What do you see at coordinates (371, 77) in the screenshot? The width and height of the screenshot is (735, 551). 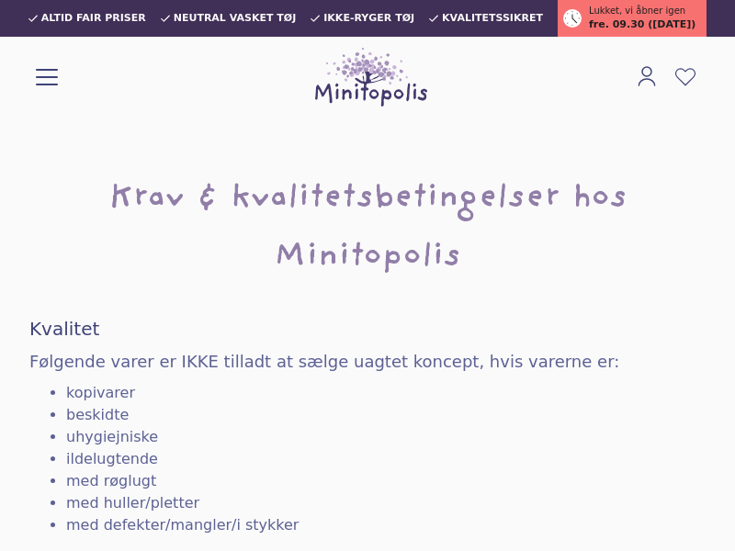 I see `img: Minitopolis logo` at bounding box center [371, 77].